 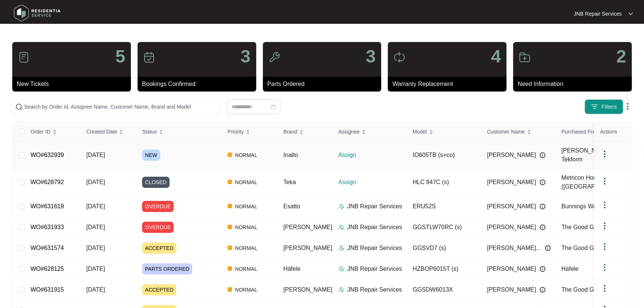 I want to click on span: Brand, so click(x=290, y=132).